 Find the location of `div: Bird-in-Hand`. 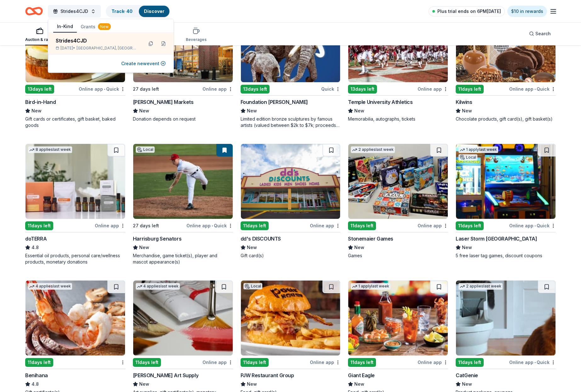

div: Bird-in-Hand is located at coordinates (40, 102).